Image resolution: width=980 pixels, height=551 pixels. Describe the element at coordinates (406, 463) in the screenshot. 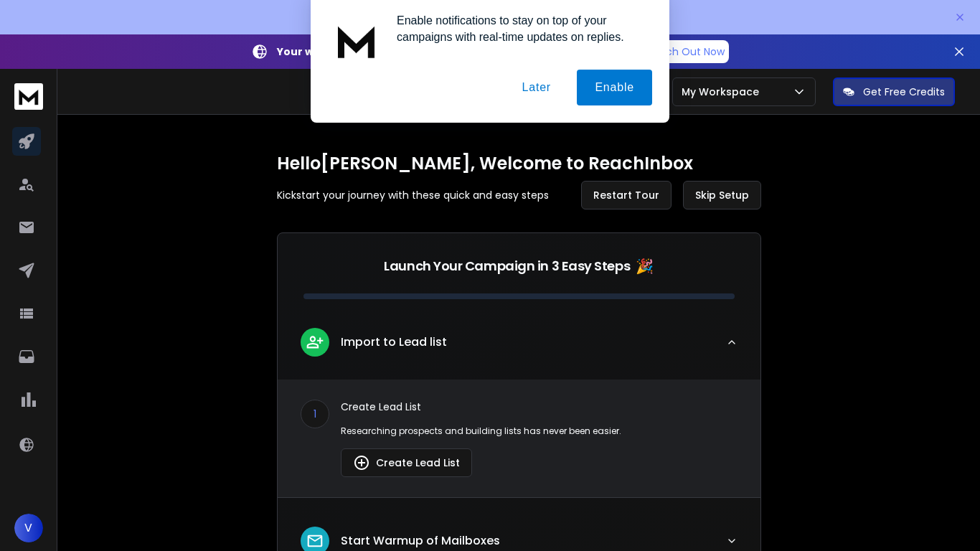

I see `button: Create Lead List` at that location.